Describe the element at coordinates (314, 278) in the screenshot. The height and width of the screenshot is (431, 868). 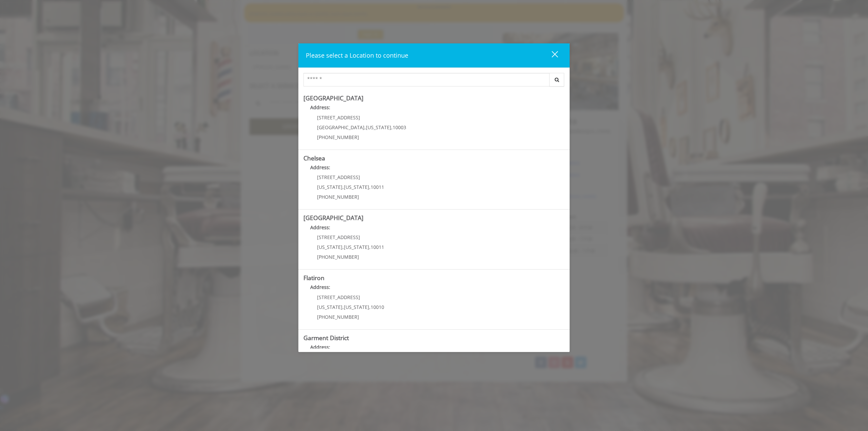
I see `b: Flatiron` at that location.